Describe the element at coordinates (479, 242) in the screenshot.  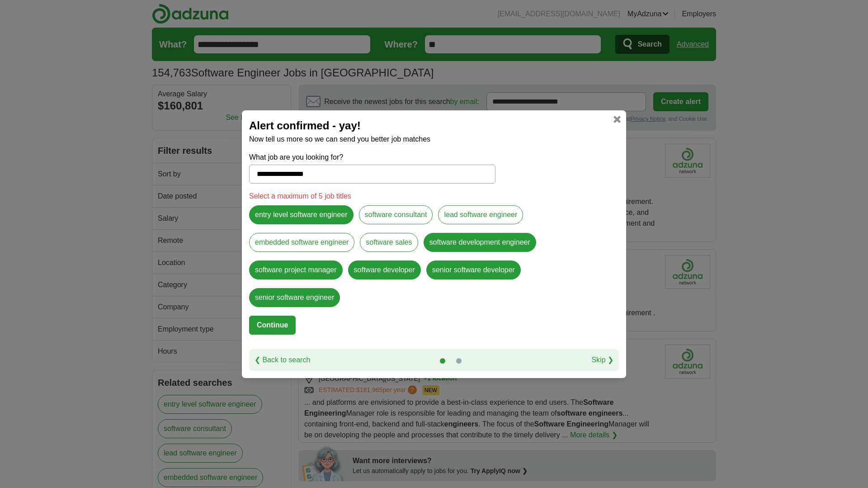
I see `label: software development engineer` at that location.